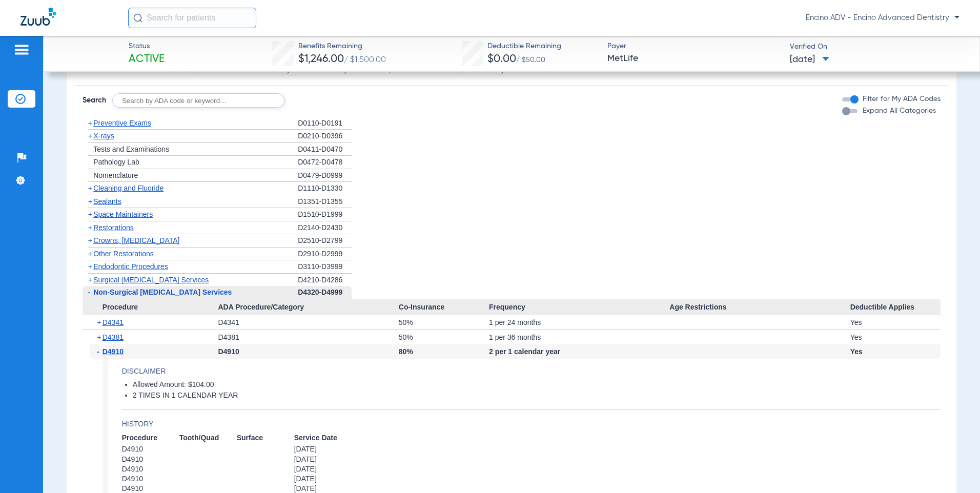 The width and height of the screenshot is (980, 493). Describe the element at coordinates (899, 111) in the screenshot. I see `span: Expand All Categories` at that location.